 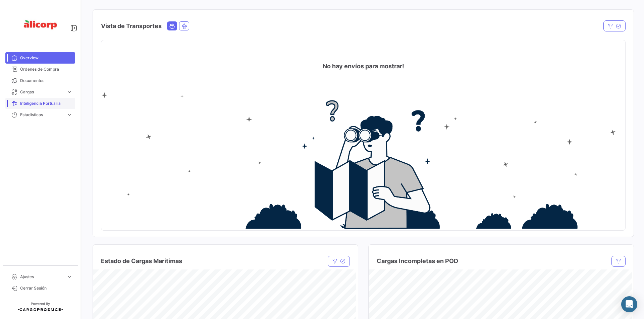 What do you see at coordinates (40, 80) in the screenshot?
I see `a: Documentos` at bounding box center [40, 80].